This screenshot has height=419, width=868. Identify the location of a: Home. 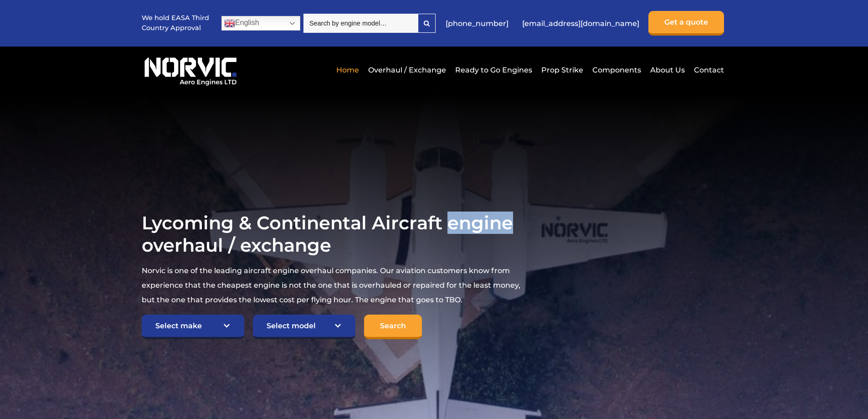
(348, 70).